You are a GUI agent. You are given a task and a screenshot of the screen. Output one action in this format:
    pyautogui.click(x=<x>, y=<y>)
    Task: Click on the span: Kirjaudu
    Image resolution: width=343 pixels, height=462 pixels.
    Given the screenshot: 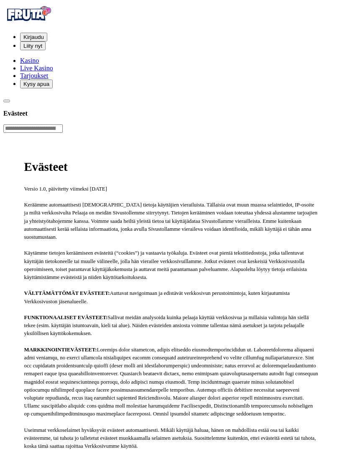 What is the action you would take?
    pyautogui.click(x=33, y=37)
    